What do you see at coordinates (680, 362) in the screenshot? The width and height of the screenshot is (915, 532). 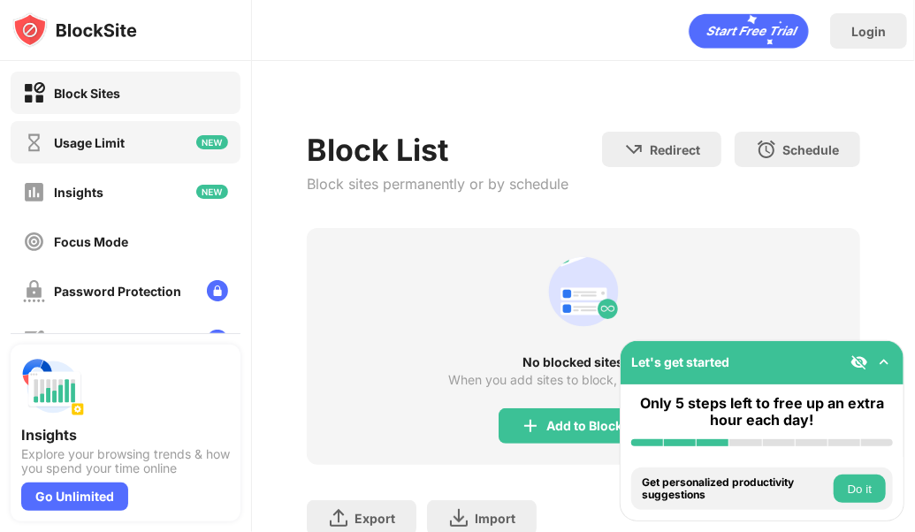 I see `div: Let's get started` at bounding box center [680, 362].